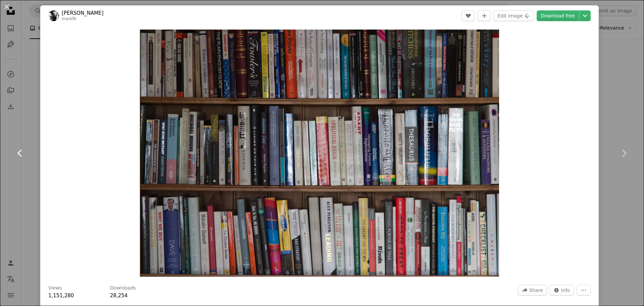 The image size is (644, 306). Describe the element at coordinates (119, 296) in the screenshot. I see `span: 28,254` at that location.